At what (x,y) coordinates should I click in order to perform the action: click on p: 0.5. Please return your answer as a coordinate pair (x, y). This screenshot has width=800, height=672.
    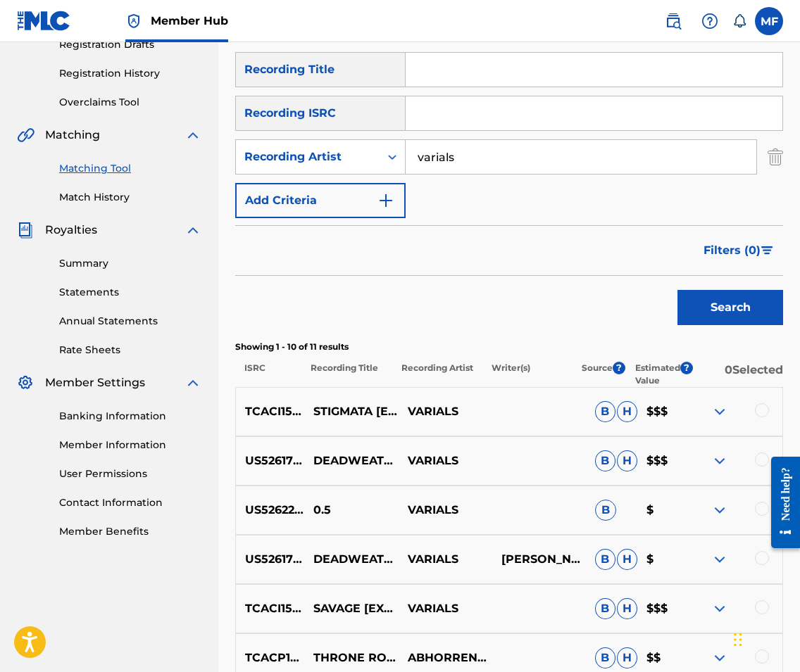
    Looking at the image, I should click on (351, 511).